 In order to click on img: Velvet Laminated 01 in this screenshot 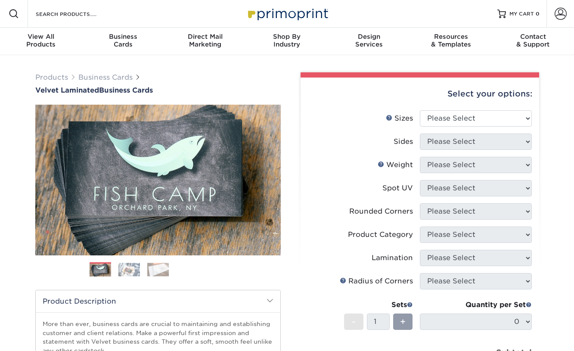, I will do `click(158, 180)`.